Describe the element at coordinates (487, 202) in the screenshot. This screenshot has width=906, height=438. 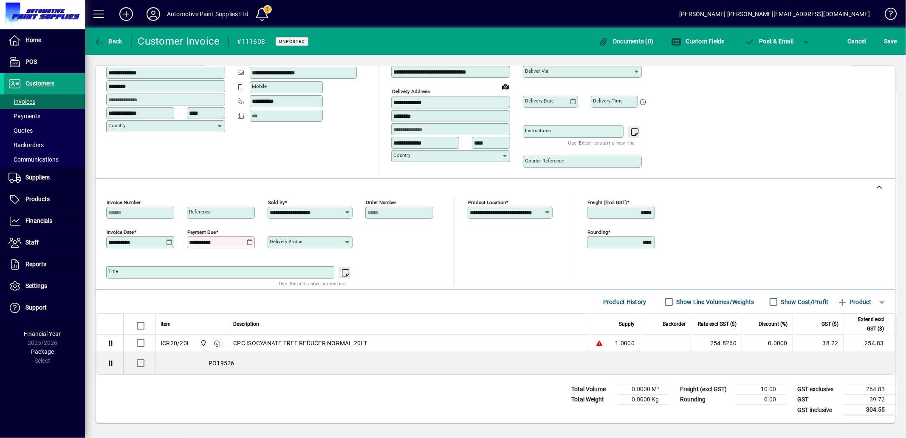
I see `mat-label: Product location` at that location.